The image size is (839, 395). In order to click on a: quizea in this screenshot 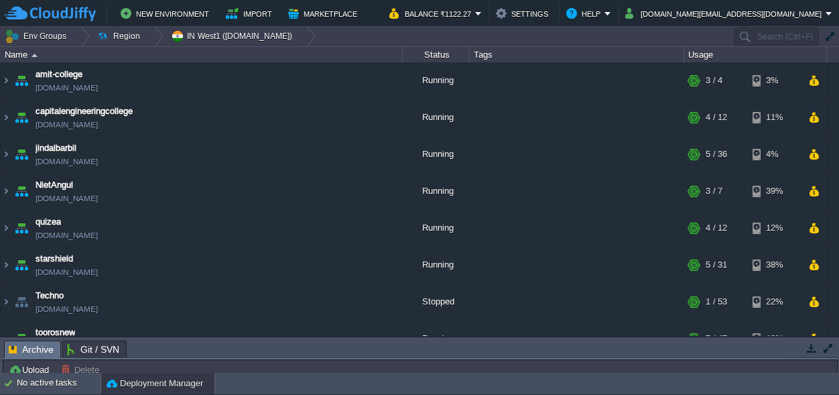, I will do `click(48, 222)`.